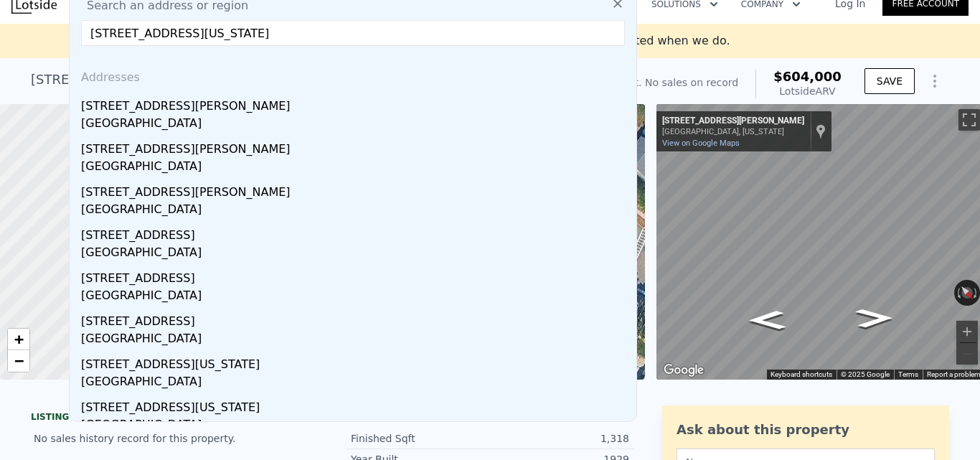  Describe the element at coordinates (766, 319) in the screenshot. I see `path: Go Southeast, Sutton Ave` at that location.